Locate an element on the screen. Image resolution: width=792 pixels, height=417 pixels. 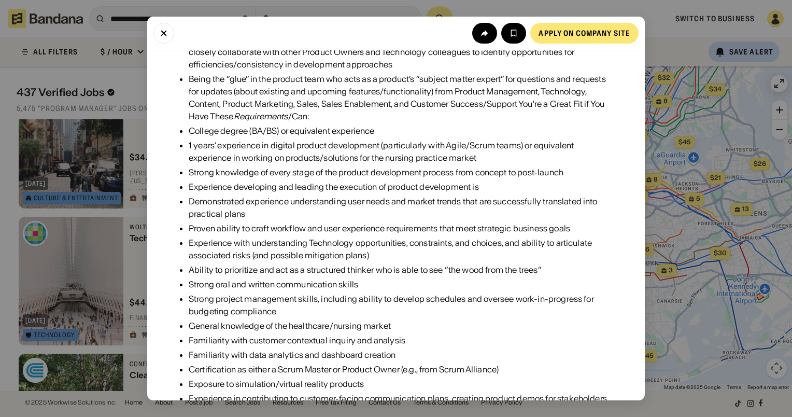
div: Exposure to simulation/virtual reality products is located at coordinates (400, 383).